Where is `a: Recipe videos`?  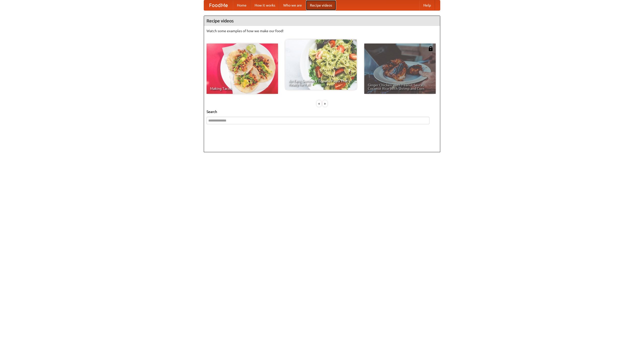 a: Recipe videos is located at coordinates (321, 6).